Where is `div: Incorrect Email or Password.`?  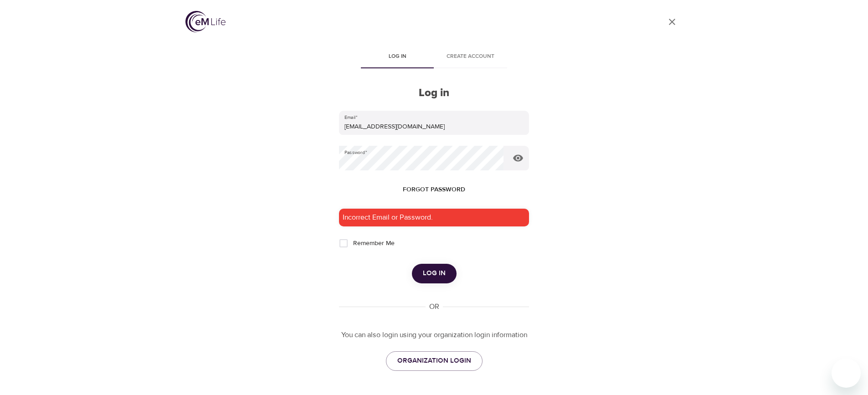
div: Incorrect Email or Password. is located at coordinates (434, 218).